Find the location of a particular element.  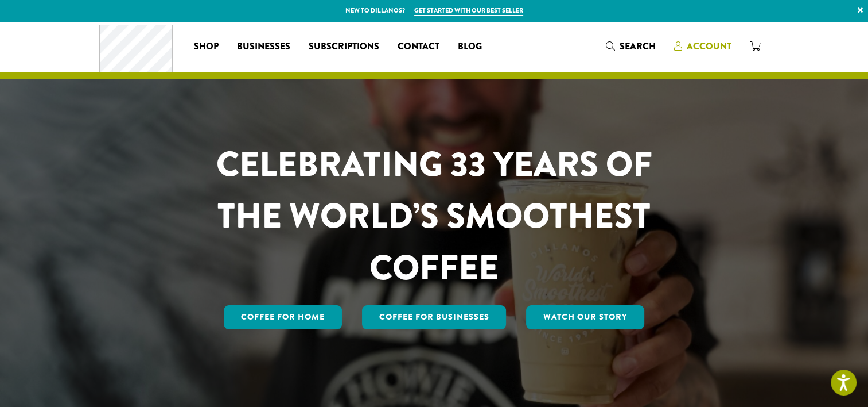

a: Shop is located at coordinates (206, 47).